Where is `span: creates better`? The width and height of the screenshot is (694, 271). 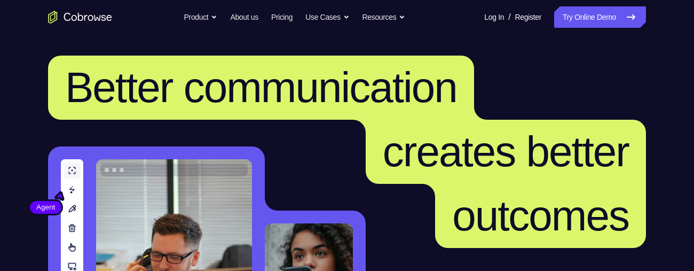 span: creates better is located at coordinates (506, 151).